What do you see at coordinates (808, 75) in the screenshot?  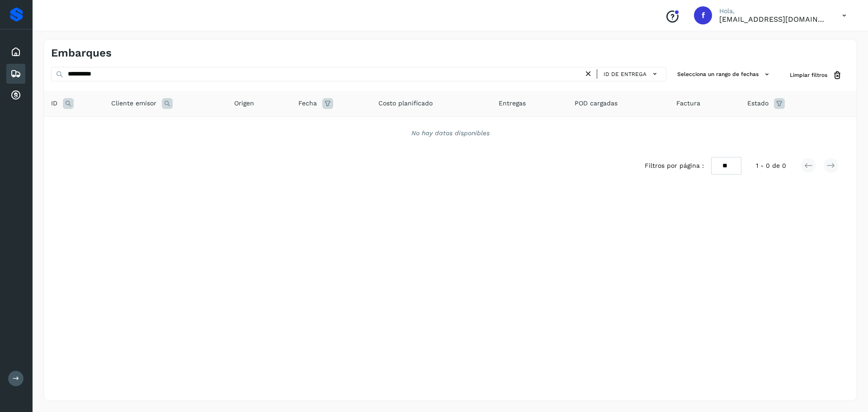 I see `span: Limpiar filtros` at bounding box center [808, 75].